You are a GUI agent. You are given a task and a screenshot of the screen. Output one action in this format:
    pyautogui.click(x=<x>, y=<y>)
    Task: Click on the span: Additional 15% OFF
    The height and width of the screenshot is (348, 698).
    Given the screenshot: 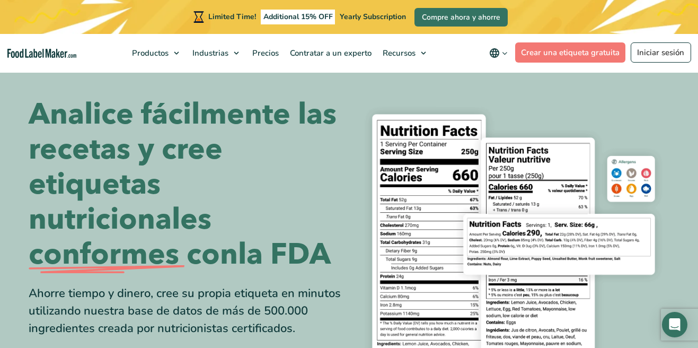 What is the action you would take?
    pyautogui.click(x=298, y=17)
    